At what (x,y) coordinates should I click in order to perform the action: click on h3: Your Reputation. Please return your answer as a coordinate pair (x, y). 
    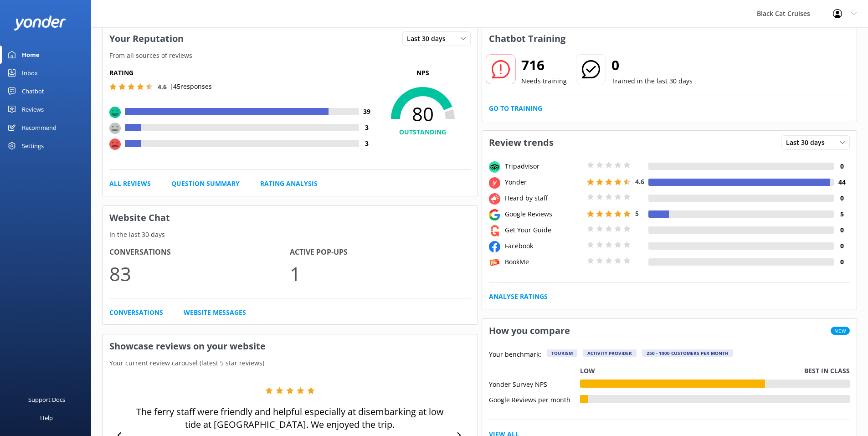
    Looking at the image, I should click on (147, 39).